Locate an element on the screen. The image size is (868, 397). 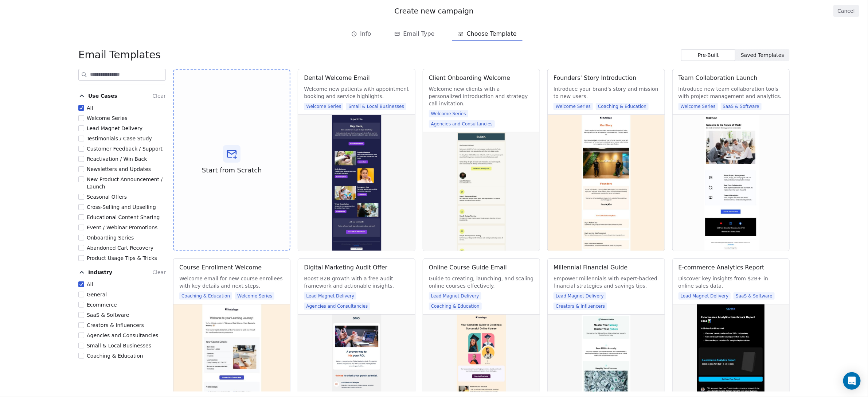
div: Client Onboarding Welcome is located at coordinates (469, 78).